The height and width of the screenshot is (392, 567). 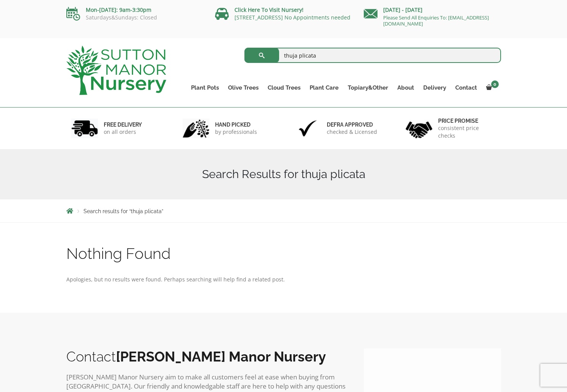 What do you see at coordinates (116, 70) in the screenshot?
I see `img: logo` at bounding box center [116, 70].